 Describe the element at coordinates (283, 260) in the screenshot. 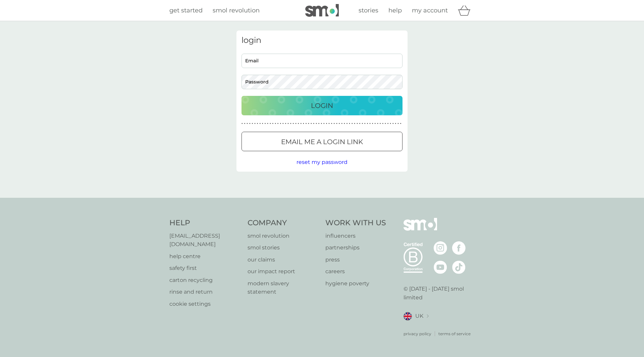

I see `p: our claims` at that location.